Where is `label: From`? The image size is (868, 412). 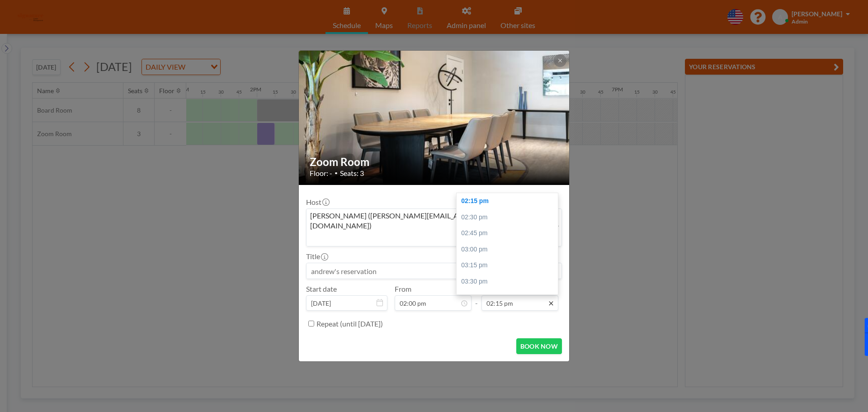
label: From is located at coordinates (403, 289).